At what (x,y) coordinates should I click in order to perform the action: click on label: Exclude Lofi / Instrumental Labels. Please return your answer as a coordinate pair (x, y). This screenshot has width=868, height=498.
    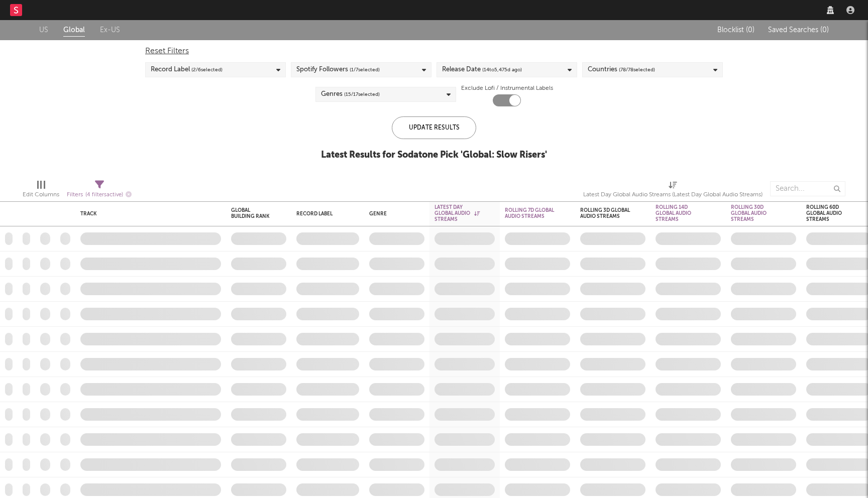
    Looking at the image, I should click on (507, 89).